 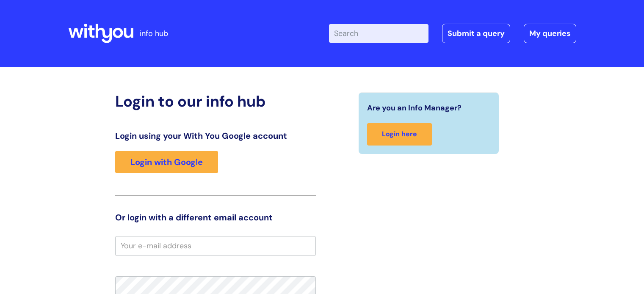 I want to click on h3: Or login with a different email account, so click(x=216, y=218).